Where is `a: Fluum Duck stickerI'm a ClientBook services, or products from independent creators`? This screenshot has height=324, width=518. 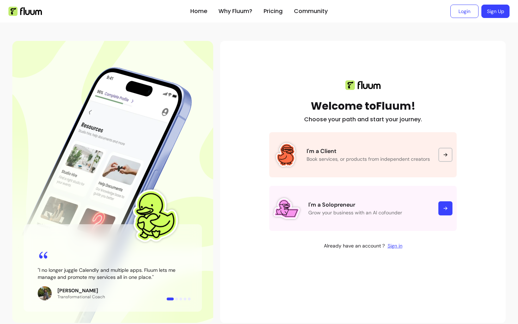
a: Fluum Duck stickerI'm a ClientBook services, or products from independent creators is located at coordinates (363, 155).